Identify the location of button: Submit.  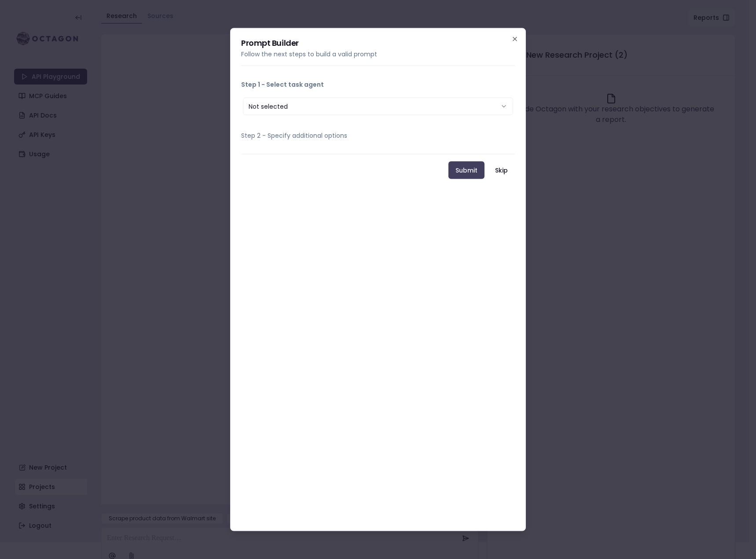
(466, 170).